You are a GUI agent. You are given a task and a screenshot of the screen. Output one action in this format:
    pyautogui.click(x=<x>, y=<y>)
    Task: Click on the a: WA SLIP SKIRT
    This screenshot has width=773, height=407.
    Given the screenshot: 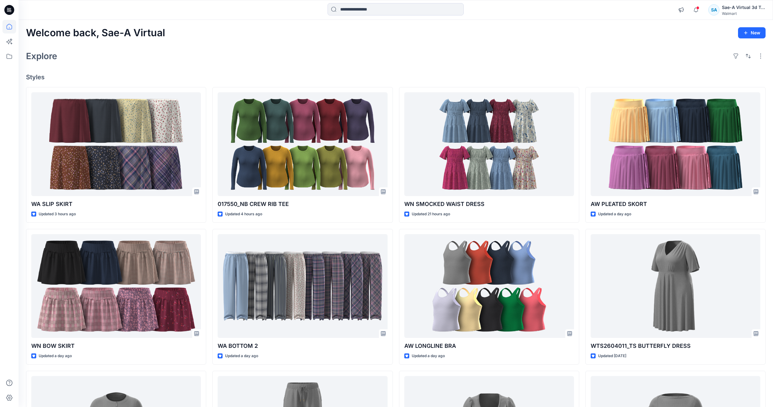 What is the action you would take?
    pyautogui.click(x=116, y=144)
    